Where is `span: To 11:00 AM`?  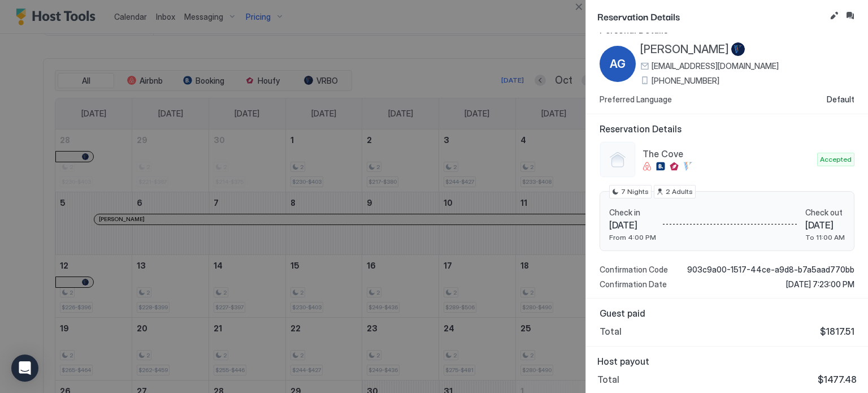 span: To 11:00 AM is located at coordinates (825, 237).